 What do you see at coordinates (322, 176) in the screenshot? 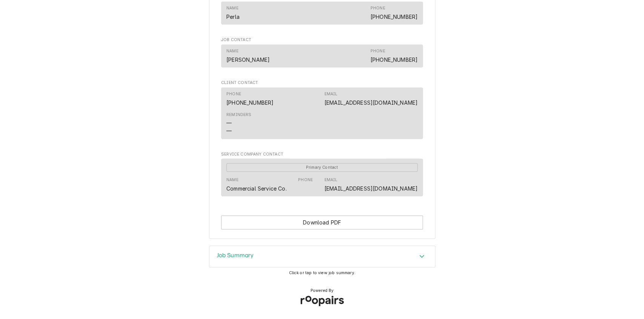
I see `div: Service Company Contact` at bounding box center [322, 176].